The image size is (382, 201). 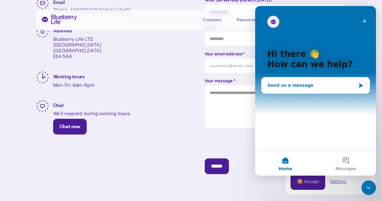 I want to click on input: yourname@email.com, so click(x=275, y=66).